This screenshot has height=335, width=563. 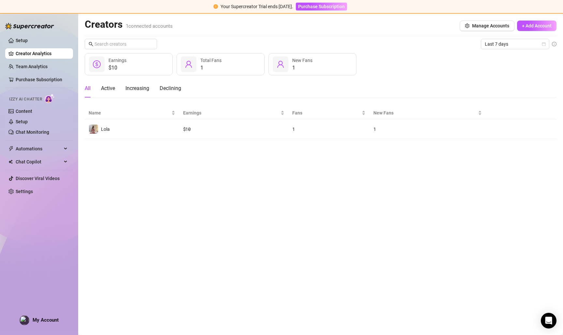 I want to click on div: $ 10, so click(x=234, y=129).